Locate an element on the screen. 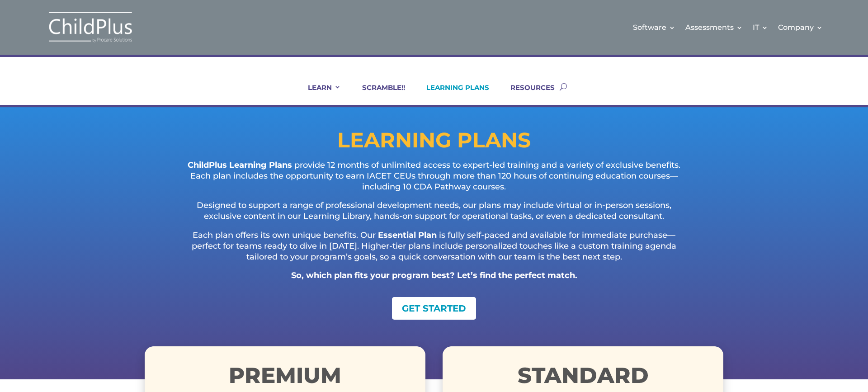 The image size is (868, 392). a: IT is located at coordinates (761, 27).